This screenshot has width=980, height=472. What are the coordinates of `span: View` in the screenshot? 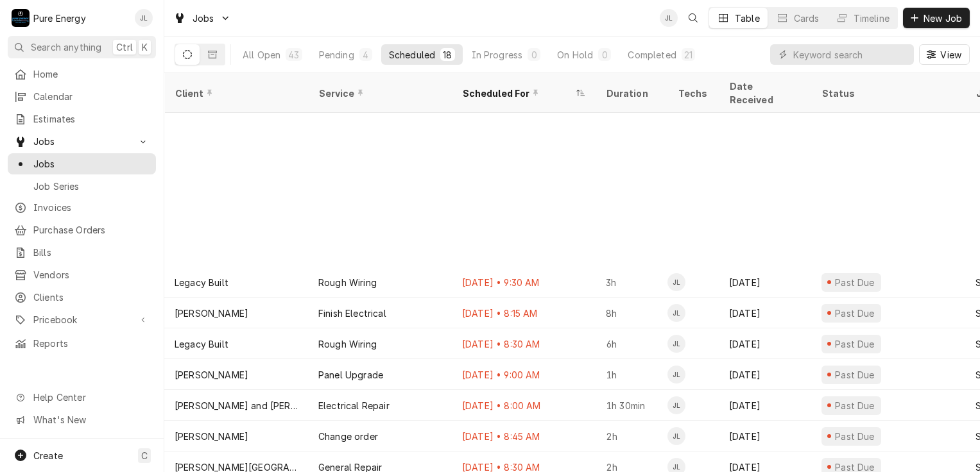 It's located at (951, 55).